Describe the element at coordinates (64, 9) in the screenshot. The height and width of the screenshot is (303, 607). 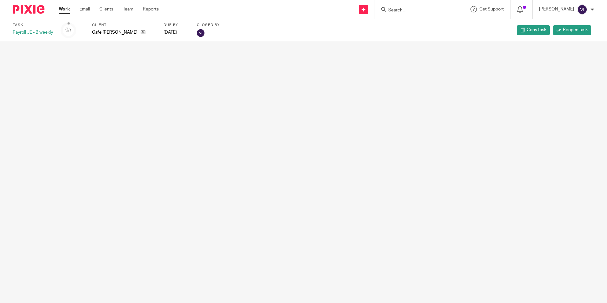
I see `a: Work` at that location.